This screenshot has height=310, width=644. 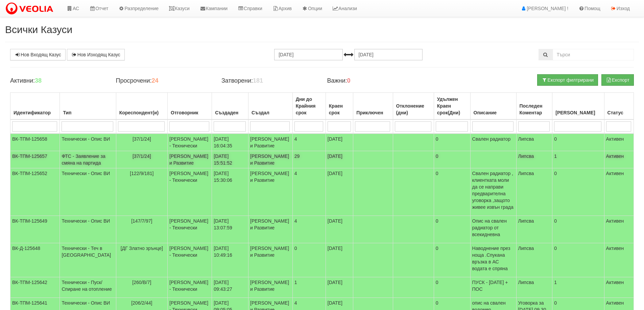 I want to click on button: Експорт, so click(x=617, y=80).